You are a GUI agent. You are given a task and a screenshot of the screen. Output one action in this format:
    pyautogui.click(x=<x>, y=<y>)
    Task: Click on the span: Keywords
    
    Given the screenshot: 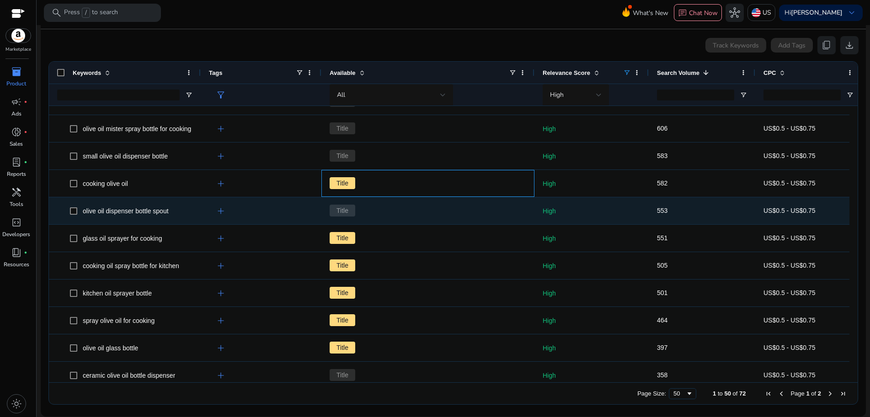 What is the action you would take?
    pyautogui.click(x=87, y=73)
    